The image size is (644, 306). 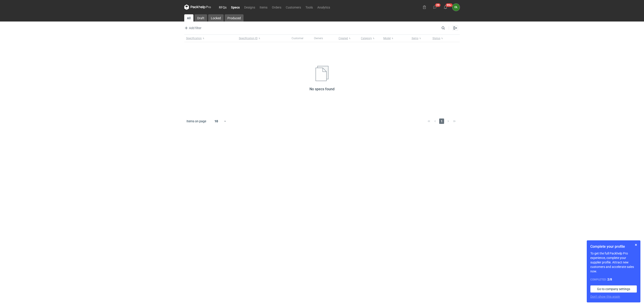 What do you see at coordinates (445, 7) in the screenshot?
I see `button: 99+` at bounding box center [445, 7].